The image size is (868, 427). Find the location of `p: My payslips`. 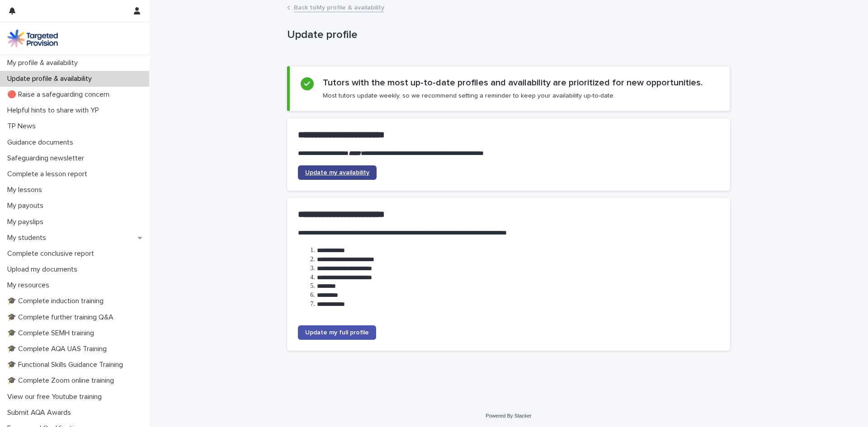

p: My payslips is located at coordinates (27, 222).